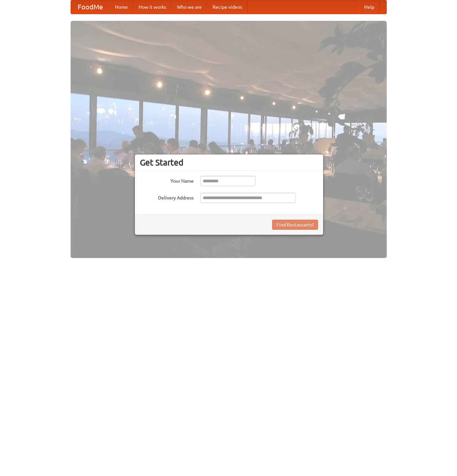 This screenshot has height=476, width=457. Describe the element at coordinates (167, 180) in the screenshot. I see `label: Your Name` at that location.